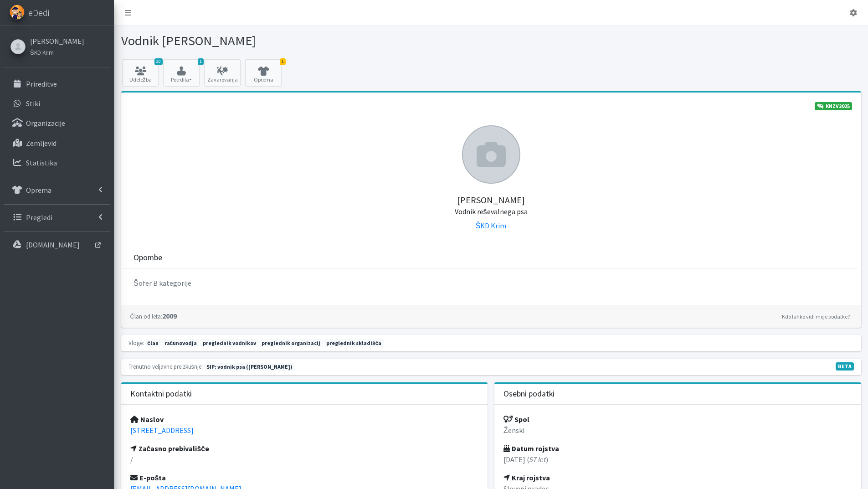  I want to click on small: Član od leta:, so click(146, 316).